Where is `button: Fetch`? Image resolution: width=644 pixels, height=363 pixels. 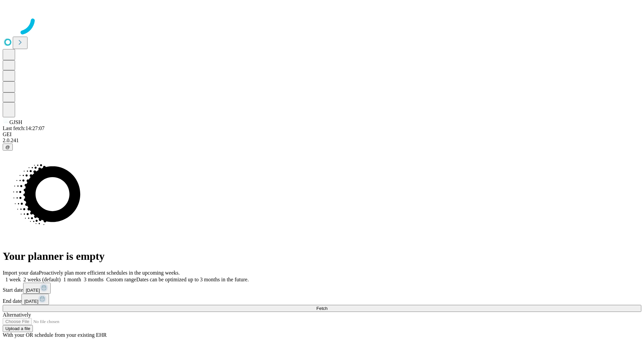
button: Fetch is located at coordinates (322, 308).